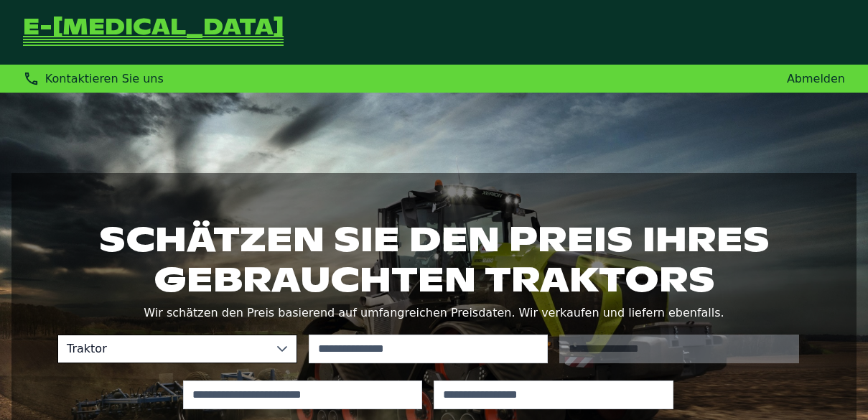 This screenshot has height=420, width=868. What do you see at coordinates (434, 259) in the screenshot?
I see `h1: Schätzen Sie den Preis Ihres gebrauchten Traktors` at bounding box center [434, 259].